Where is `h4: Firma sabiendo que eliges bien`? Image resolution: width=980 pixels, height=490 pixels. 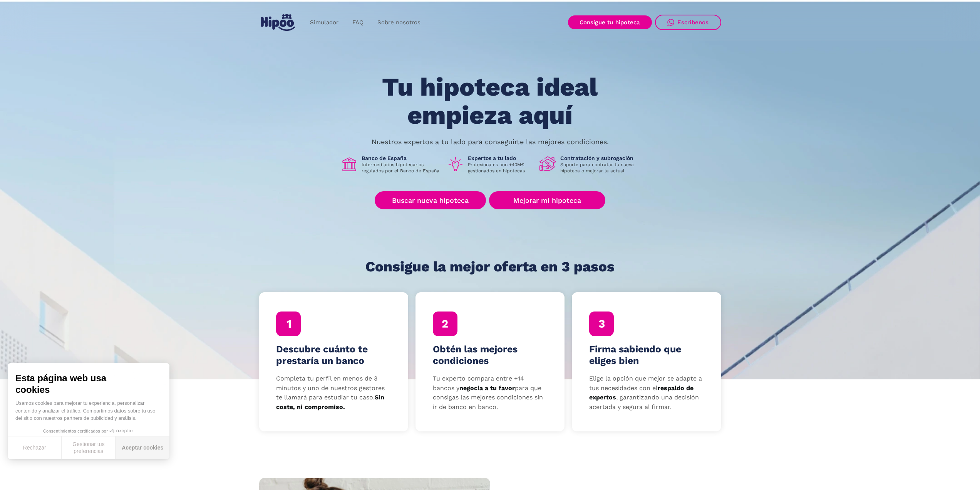 h4: Firma sabiendo que eliges bien is located at coordinates (646, 354).